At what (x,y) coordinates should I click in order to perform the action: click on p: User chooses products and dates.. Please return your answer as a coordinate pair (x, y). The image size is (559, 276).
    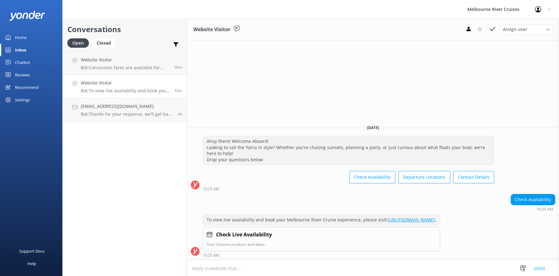
    Looking at the image, I should click on (322, 244).